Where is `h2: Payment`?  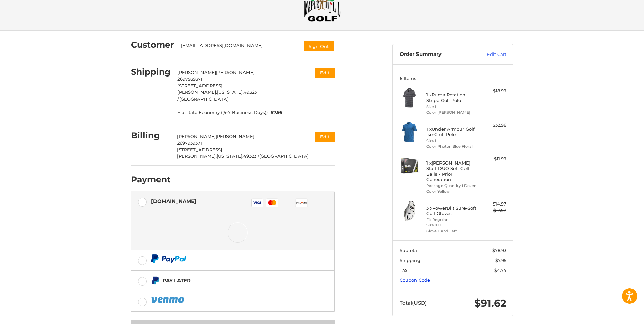
h2: Payment is located at coordinates (151, 179).